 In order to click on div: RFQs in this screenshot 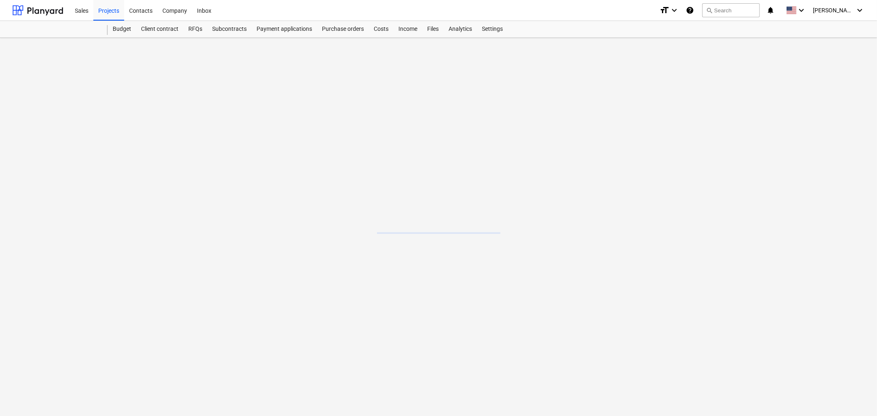, I will do `click(195, 29)`.